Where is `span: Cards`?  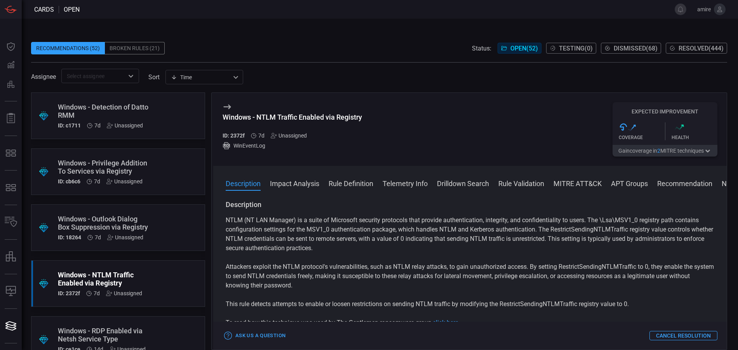
span: Cards is located at coordinates (44, 9).